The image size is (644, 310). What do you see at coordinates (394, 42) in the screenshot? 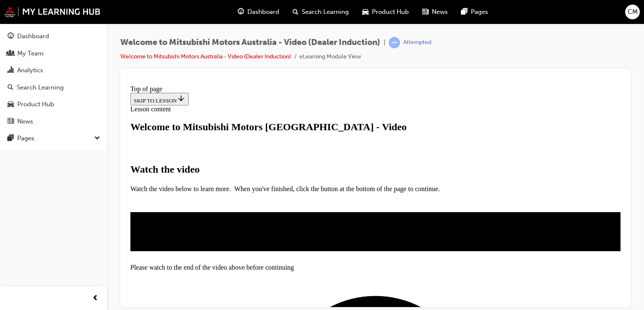
I see `span: learningRecordVerb_ATTEMPT-icon` at bounding box center [394, 42].